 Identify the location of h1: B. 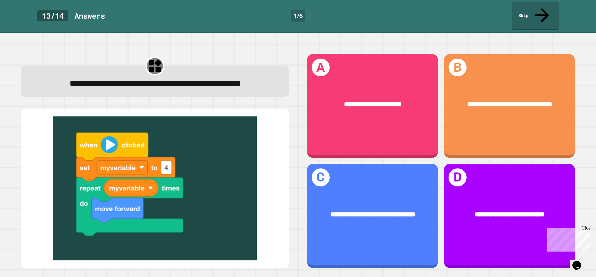
(457, 67).